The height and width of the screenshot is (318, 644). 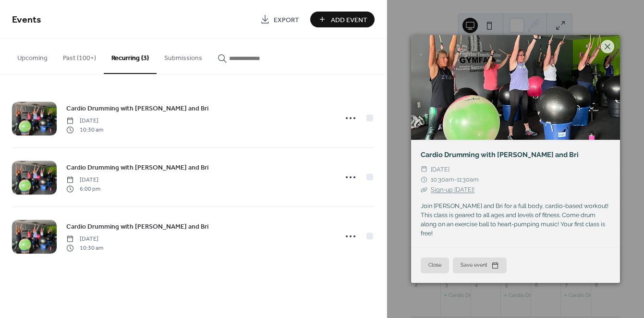 I want to click on span: Export, so click(x=286, y=19).